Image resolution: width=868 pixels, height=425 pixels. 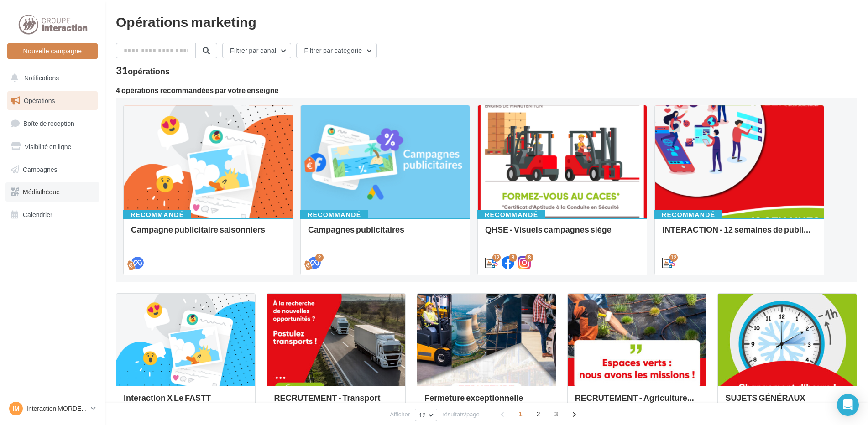 I want to click on span: Boîte de réception, so click(x=49, y=123).